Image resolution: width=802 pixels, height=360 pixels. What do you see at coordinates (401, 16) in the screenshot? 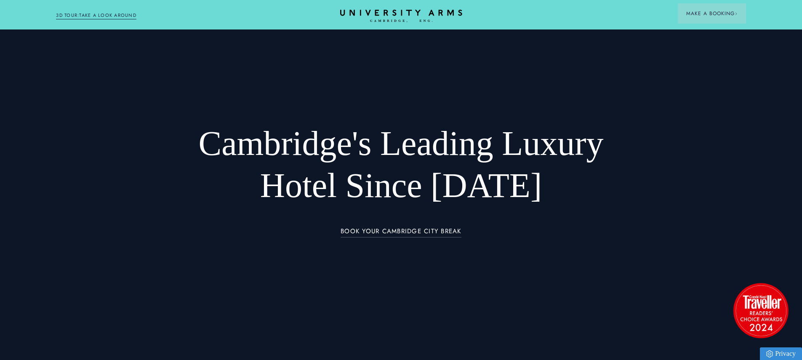
I see `a: Home` at bounding box center [401, 16].